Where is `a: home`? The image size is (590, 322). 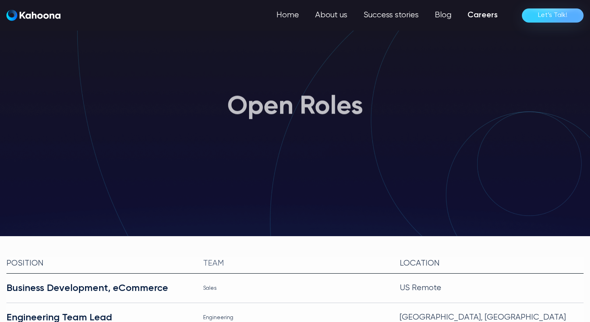
a: home is located at coordinates (33, 15).